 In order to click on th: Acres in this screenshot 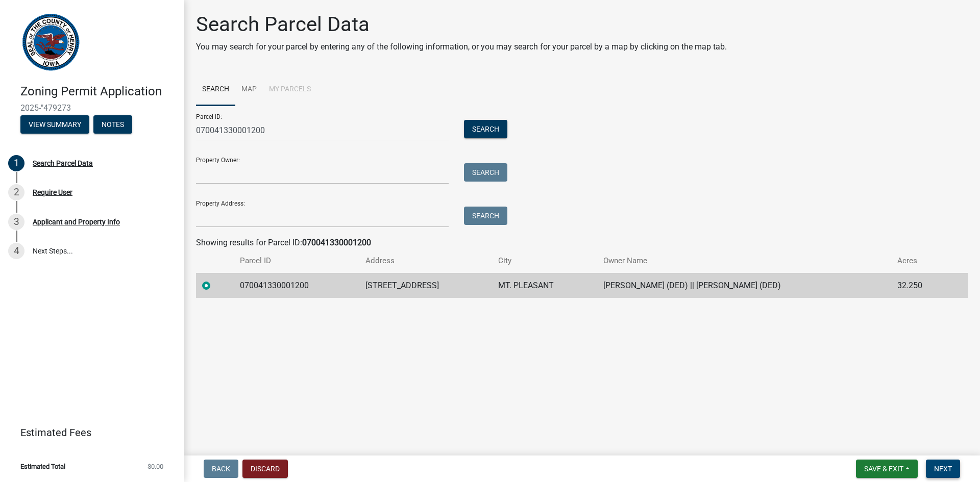, I will do `click(920, 261)`.